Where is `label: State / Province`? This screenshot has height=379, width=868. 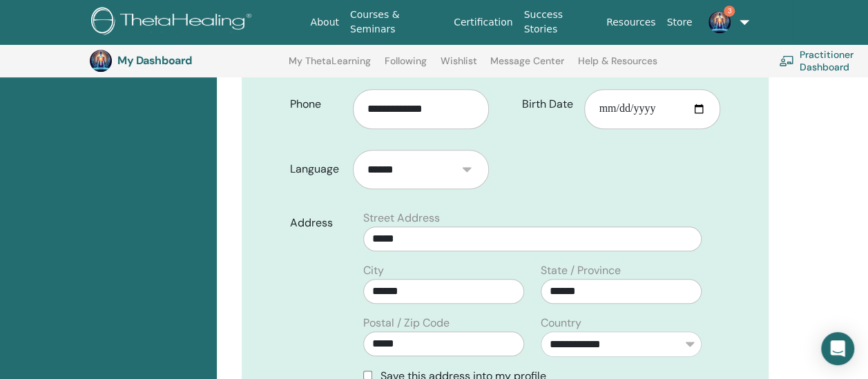
label: State / Province is located at coordinates (581, 271).